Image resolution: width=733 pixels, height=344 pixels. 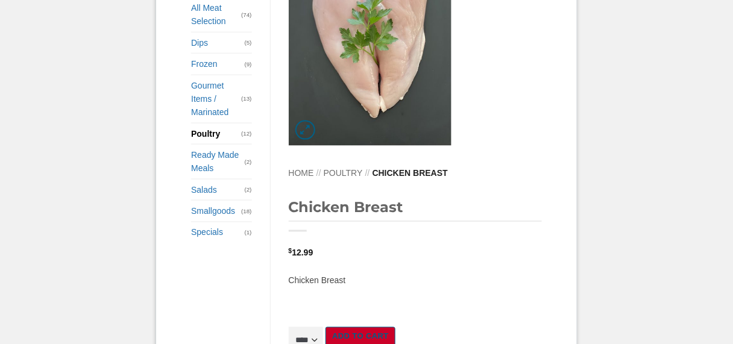 I want to click on a: Home, so click(x=302, y=173).